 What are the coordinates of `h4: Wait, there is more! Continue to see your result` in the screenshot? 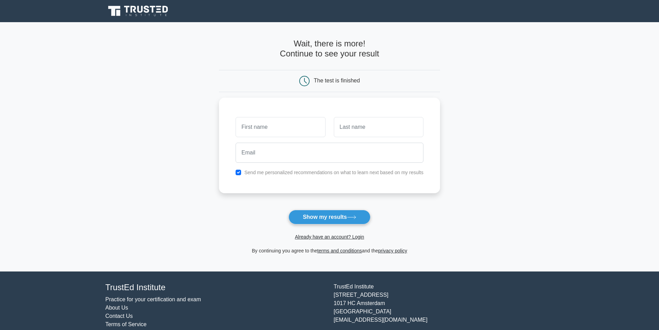 It's located at (330, 49).